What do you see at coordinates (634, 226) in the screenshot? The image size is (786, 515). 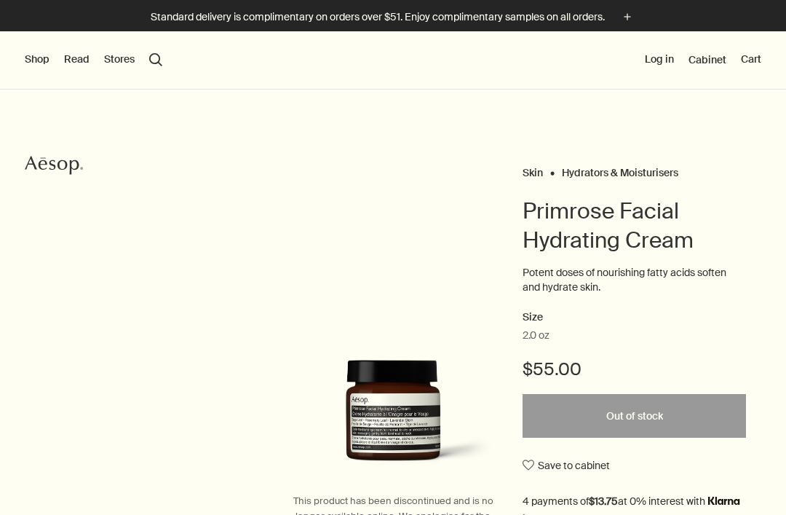 I see `h1: Primrose Facial Hydrating Cream` at bounding box center [634, 226].